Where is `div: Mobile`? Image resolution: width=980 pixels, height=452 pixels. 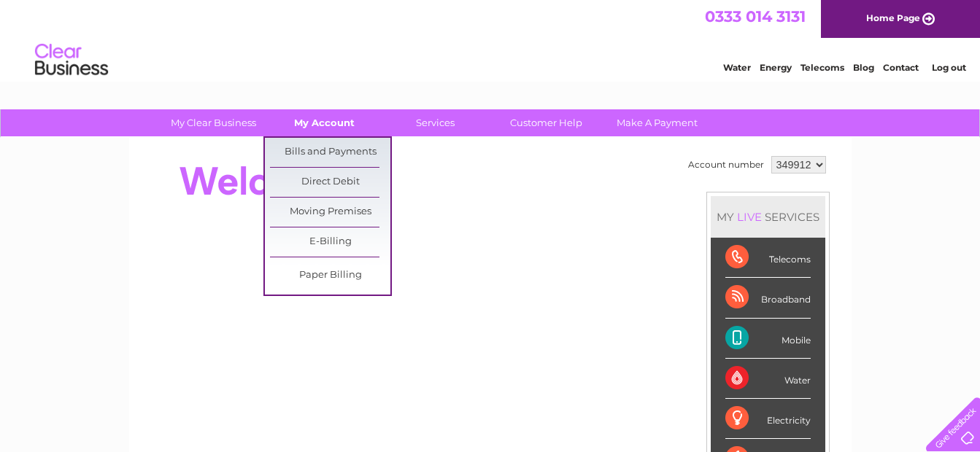
div: Mobile is located at coordinates (768, 338).